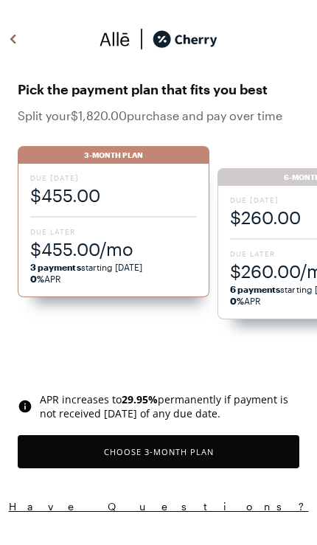 This screenshot has height=545, width=317. What do you see at coordinates (114, 249) in the screenshot?
I see `span: $455.00/mo` at bounding box center [114, 249].